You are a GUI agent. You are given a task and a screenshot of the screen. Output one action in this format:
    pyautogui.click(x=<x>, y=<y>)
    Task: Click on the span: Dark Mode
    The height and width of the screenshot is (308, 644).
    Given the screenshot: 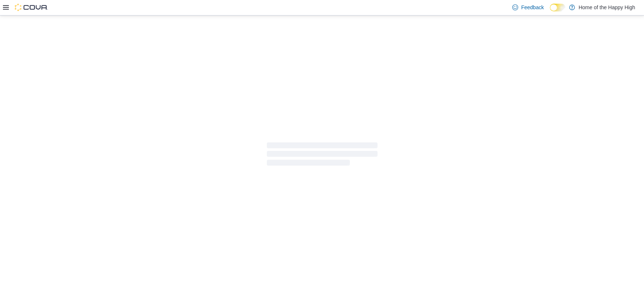 What is the action you would take?
    pyautogui.click(x=550, y=12)
    